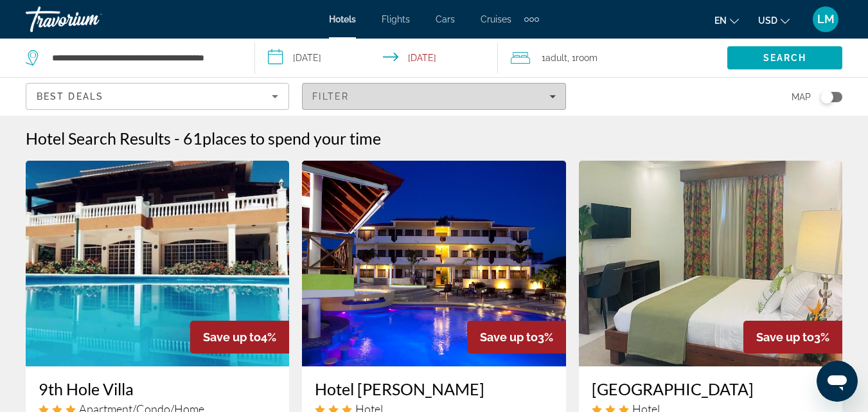 This screenshot has width=868, height=412. I want to click on h1: Hotel Search Results, so click(98, 138).